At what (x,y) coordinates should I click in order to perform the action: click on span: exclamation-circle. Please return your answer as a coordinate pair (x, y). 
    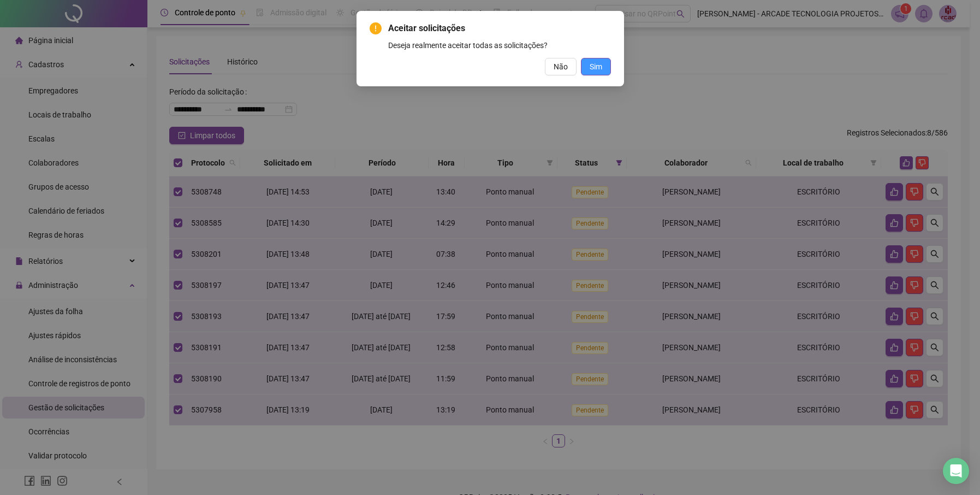
    Looking at the image, I should click on (376, 29).